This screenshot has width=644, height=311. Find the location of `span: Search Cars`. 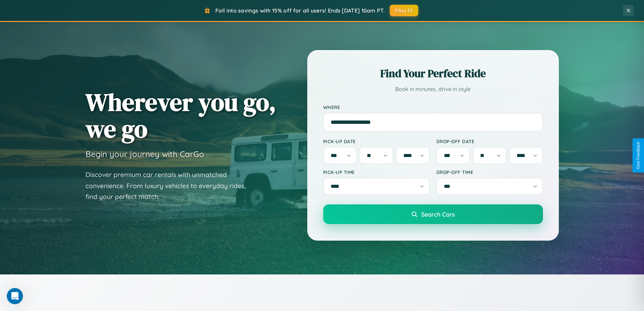

span: Search Cars is located at coordinates (438, 214).